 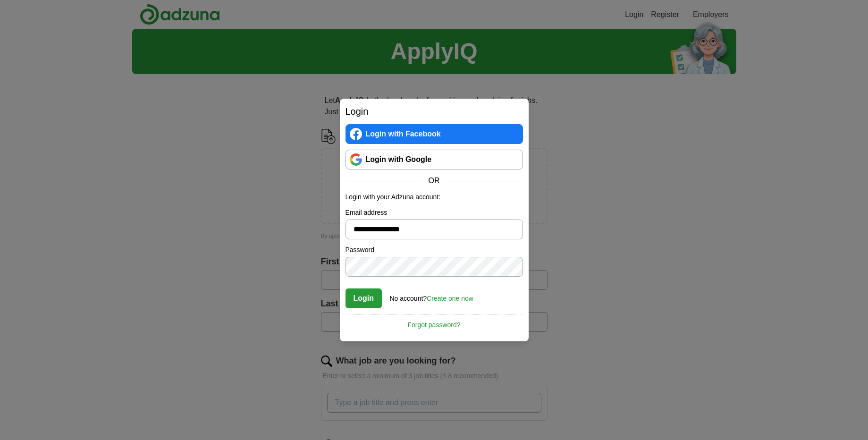 What do you see at coordinates (434, 134) in the screenshot?
I see `a: Login with Facebook` at bounding box center [434, 134].